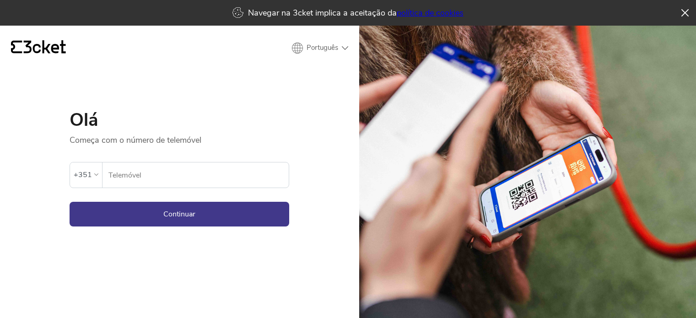 This screenshot has width=696, height=318. I want to click on label: Telemóvel, so click(195, 175).